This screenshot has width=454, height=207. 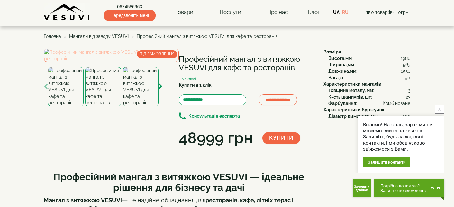 What do you see at coordinates (439, 109) in the screenshot?
I see `button: close button` at bounding box center [439, 109].